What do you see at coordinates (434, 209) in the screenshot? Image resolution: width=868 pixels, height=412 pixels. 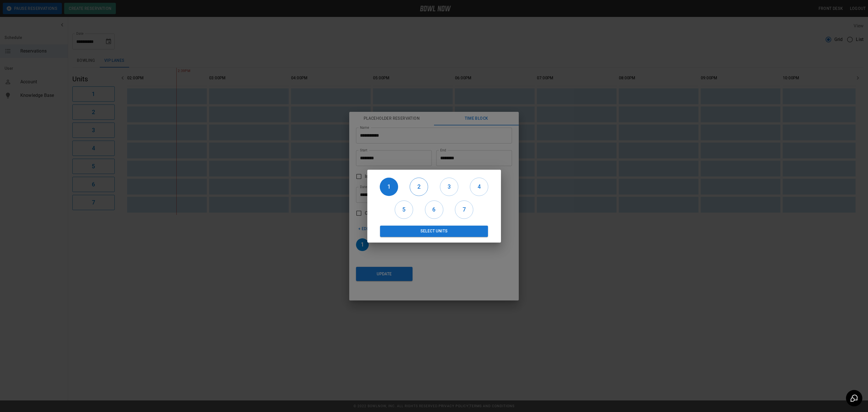 I see `h6: 6` at bounding box center [434, 209].